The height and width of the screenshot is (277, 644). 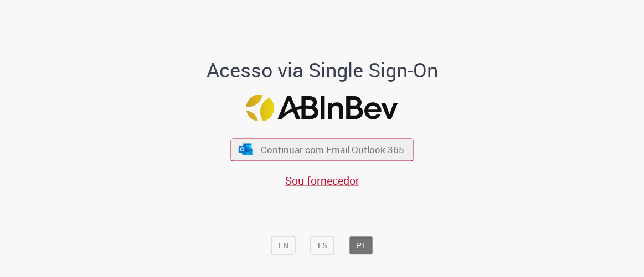 I want to click on a: Sou fornecedor, so click(x=322, y=180).